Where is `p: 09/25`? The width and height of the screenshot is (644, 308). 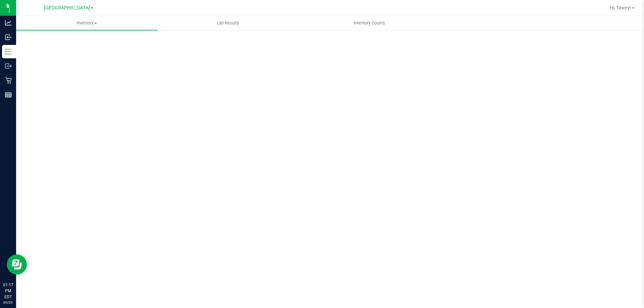
p: 09/25 is located at coordinates (8, 302).